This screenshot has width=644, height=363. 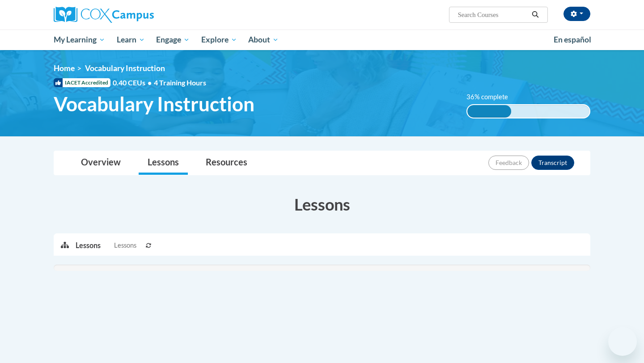 I want to click on img: Cox Campus, so click(x=104, y=15).